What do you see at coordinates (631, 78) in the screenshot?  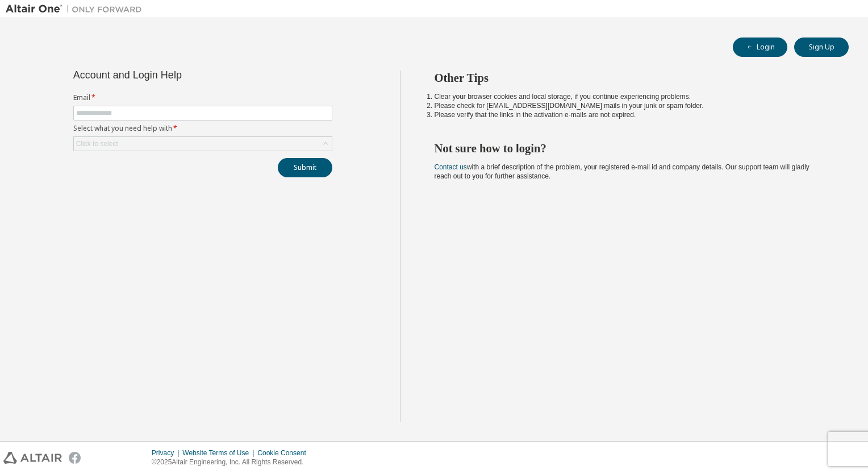 I see `h2: Other Tips` at bounding box center [631, 78].